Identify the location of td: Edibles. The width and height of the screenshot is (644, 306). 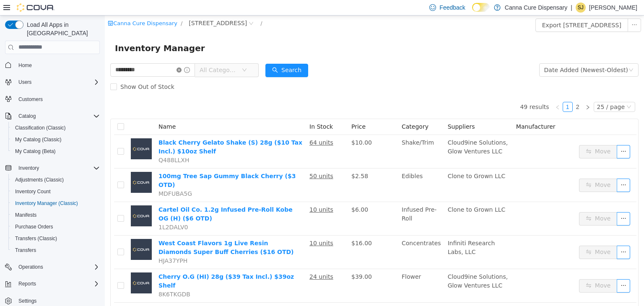
(317, 169).